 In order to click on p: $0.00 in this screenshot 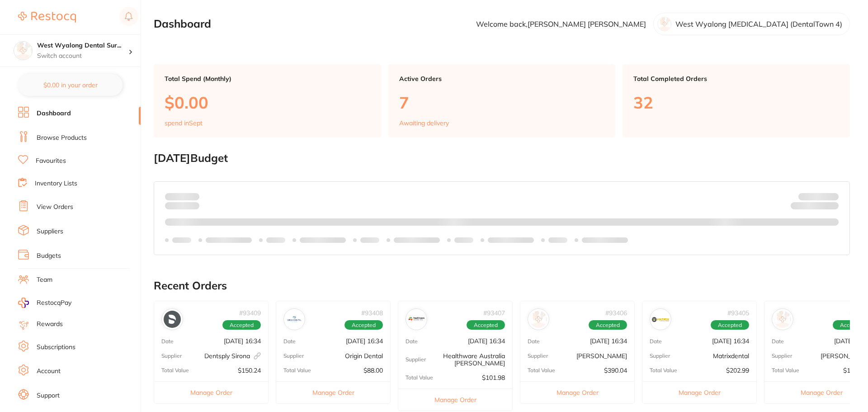, I will do `click(267, 102)`.